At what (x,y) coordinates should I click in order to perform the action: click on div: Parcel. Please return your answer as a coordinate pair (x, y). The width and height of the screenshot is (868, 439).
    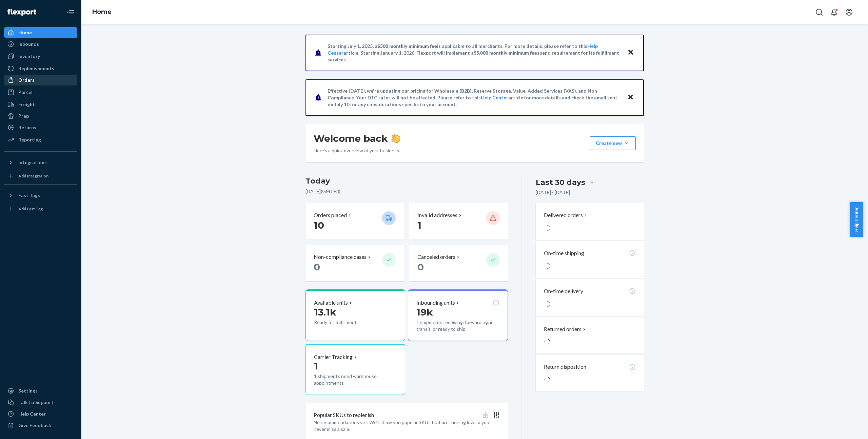
    Looking at the image, I should click on (25, 93).